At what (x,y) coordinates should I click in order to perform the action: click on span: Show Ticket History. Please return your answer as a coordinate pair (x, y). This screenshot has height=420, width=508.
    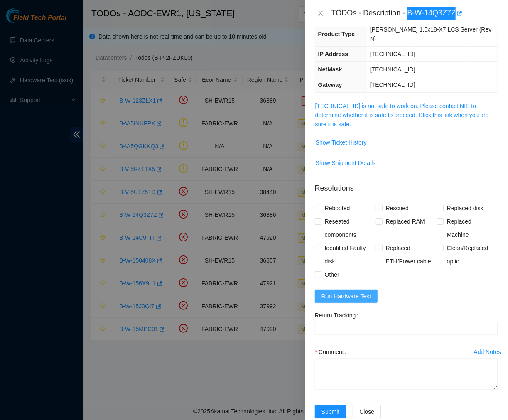
    Looking at the image, I should click on (341, 142).